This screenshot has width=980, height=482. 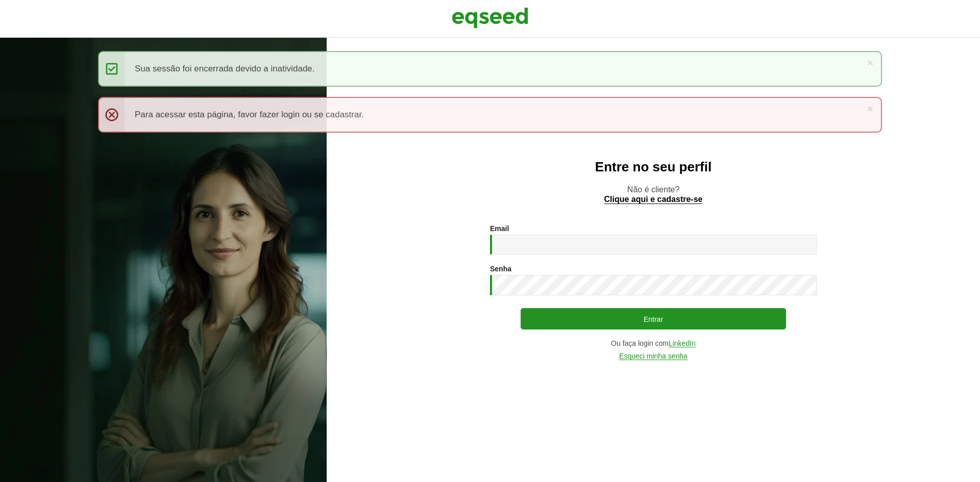 I want to click on img: EqSeed Logo, so click(x=490, y=18).